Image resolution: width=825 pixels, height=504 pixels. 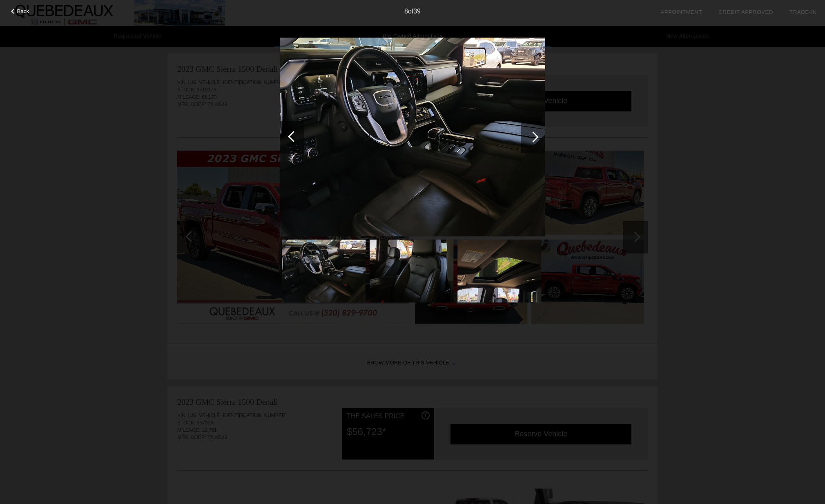 What do you see at coordinates (499, 271) in the screenshot?
I see `img: 10.jpg` at bounding box center [499, 271].